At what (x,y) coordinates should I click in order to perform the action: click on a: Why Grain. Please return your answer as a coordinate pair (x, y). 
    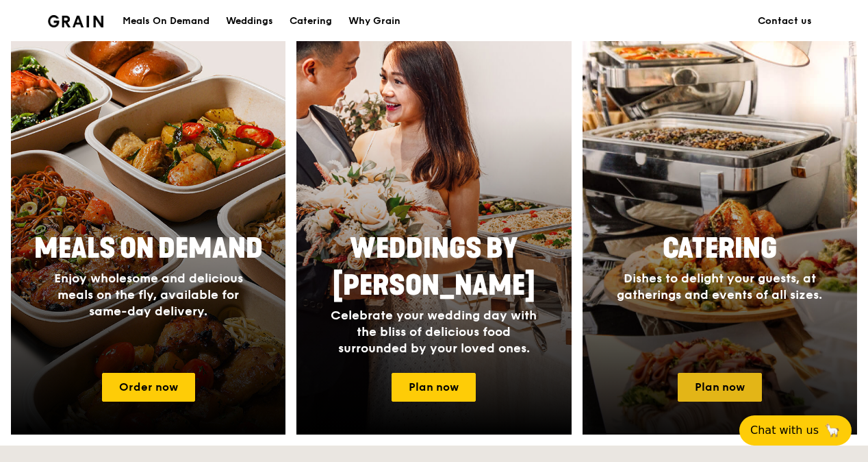
    Looking at the image, I should click on (375, 22).